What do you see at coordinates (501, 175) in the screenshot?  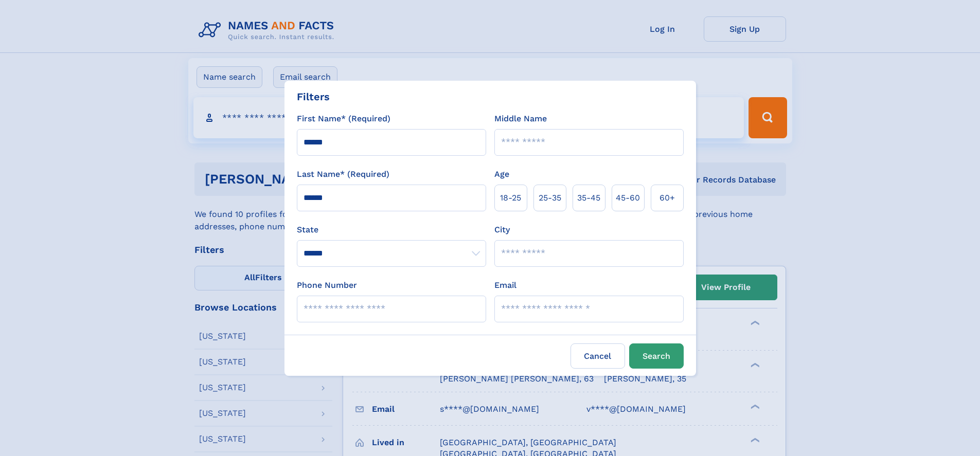 I see `label: Age` at bounding box center [501, 175].